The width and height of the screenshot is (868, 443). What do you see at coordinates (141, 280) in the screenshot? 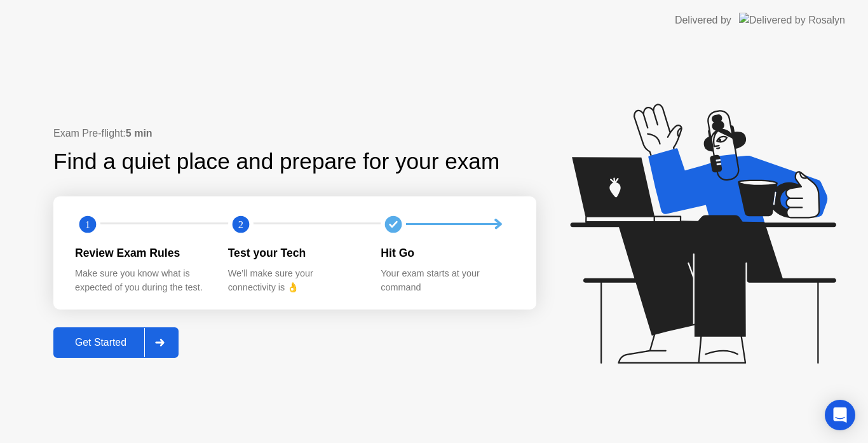
I see `div: Make sure you know what is expected of you during the test.` at bounding box center [141, 280].